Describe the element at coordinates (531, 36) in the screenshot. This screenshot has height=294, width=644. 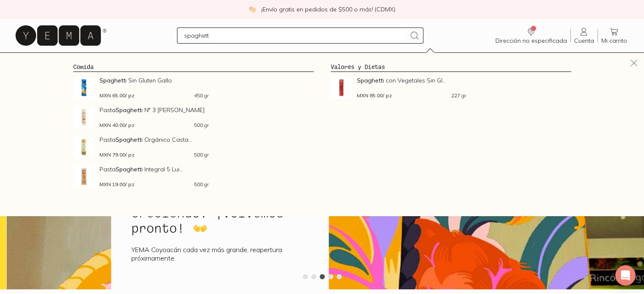
I see `a: Dirección no especificada` at that location.